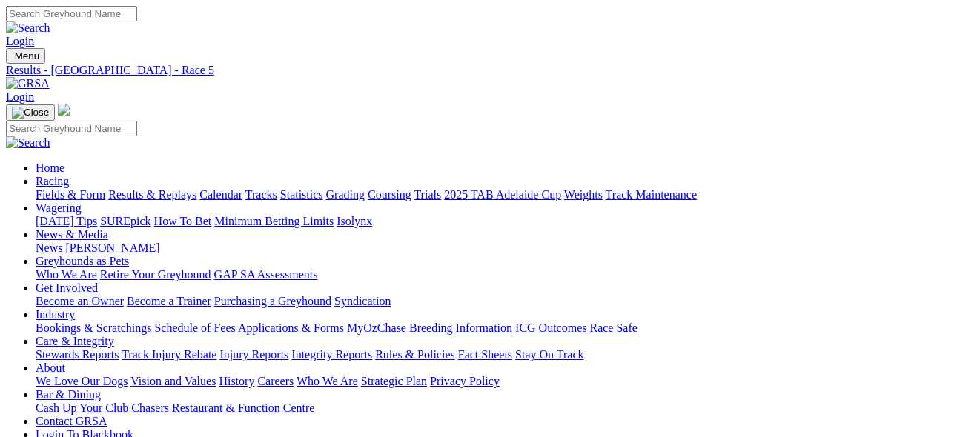  I want to click on img: logo-grsa-white.png, so click(64, 110).